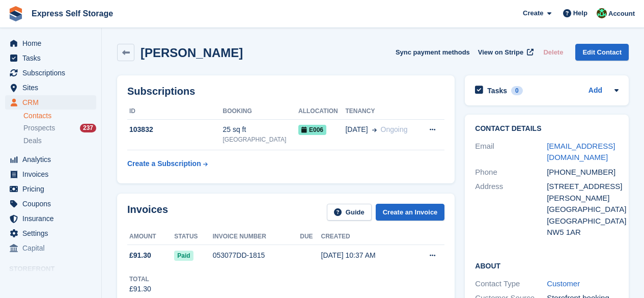  What do you see at coordinates (349, 212) in the screenshot?
I see `a: Guide` at bounding box center [349, 212].